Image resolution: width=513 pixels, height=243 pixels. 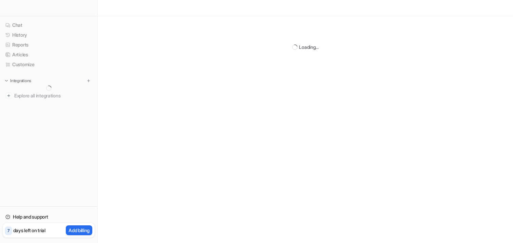 I want to click on a: History, so click(x=48, y=35).